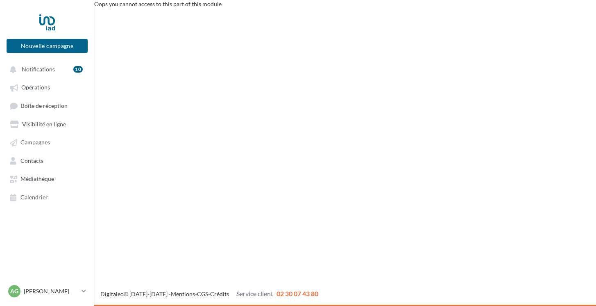 The image size is (596, 306). I want to click on span: AG, so click(14, 291).